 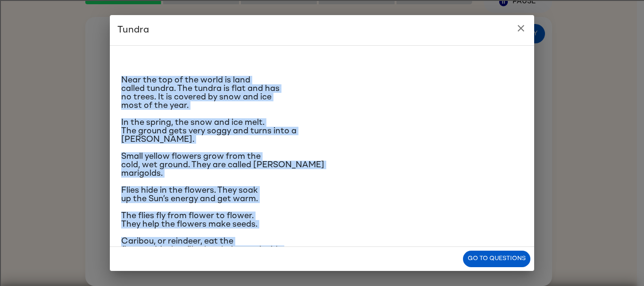 What do you see at coordinates (189, 220) in the screenshot?
I see `span: The flies fly from flower to flower. They help the flowers make seeds.` at bounding box center [189, 220].